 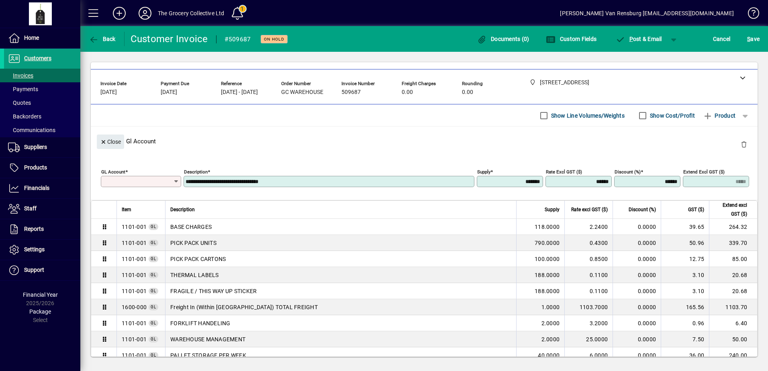 I want to click on span: Extend excl GST ($), so click(x=731, y=210).